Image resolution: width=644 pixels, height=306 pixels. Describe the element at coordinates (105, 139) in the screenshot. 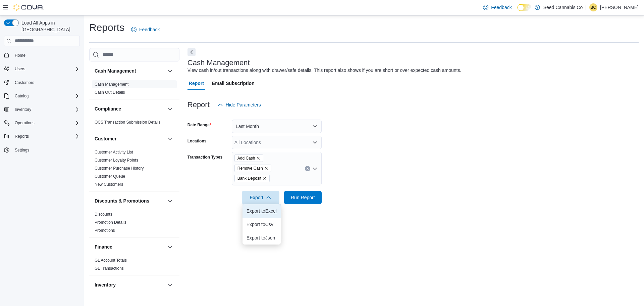

I see `h3: Customer` at that location.